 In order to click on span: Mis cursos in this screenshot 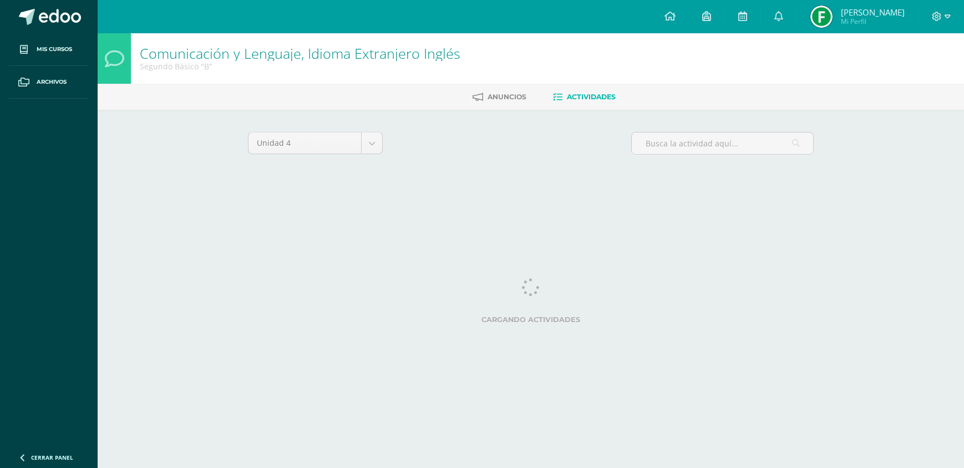, I will do `click(54, 49)`.